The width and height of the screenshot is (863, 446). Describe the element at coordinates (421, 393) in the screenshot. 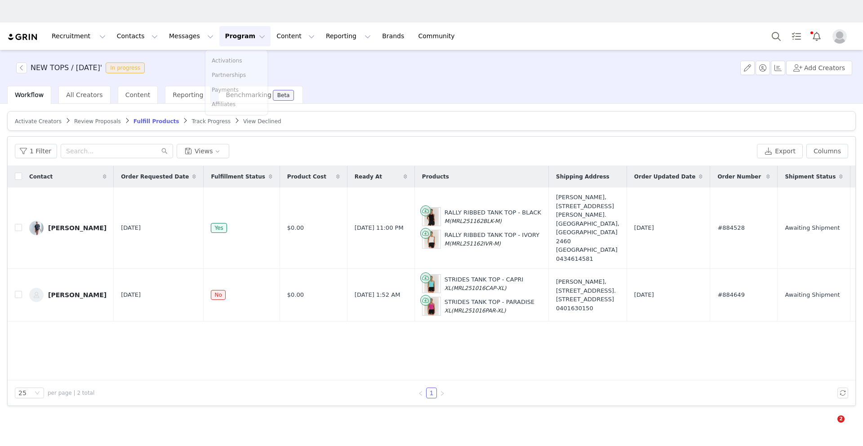

I see `li: Previous Page` at that location.